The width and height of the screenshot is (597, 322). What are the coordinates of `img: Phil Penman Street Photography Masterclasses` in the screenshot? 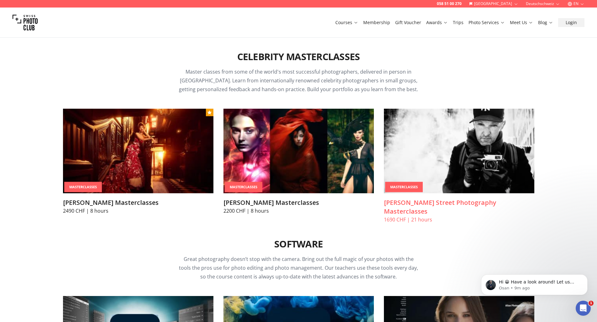 It's located at (459, 151).